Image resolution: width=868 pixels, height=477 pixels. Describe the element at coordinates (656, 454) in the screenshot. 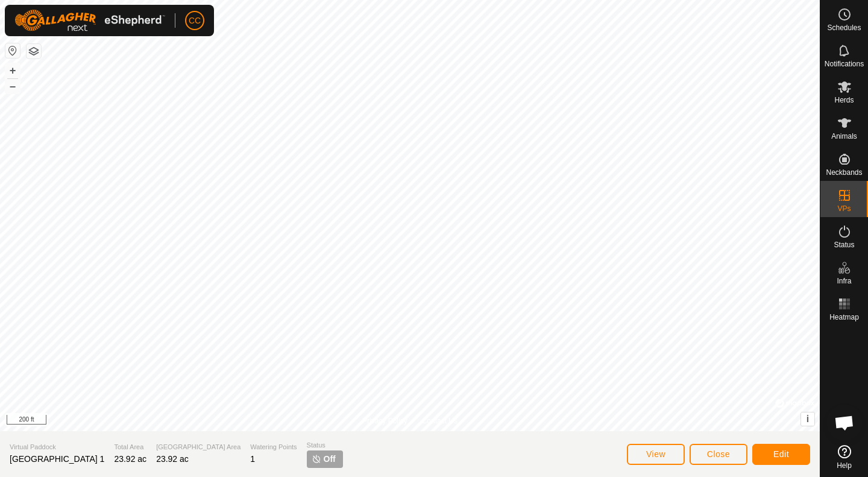

I see `button: View` at that location.